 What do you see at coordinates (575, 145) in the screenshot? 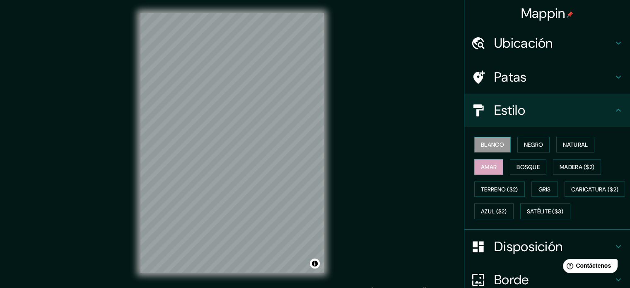
I see `font: Natural` at bounding box center [575, 145].